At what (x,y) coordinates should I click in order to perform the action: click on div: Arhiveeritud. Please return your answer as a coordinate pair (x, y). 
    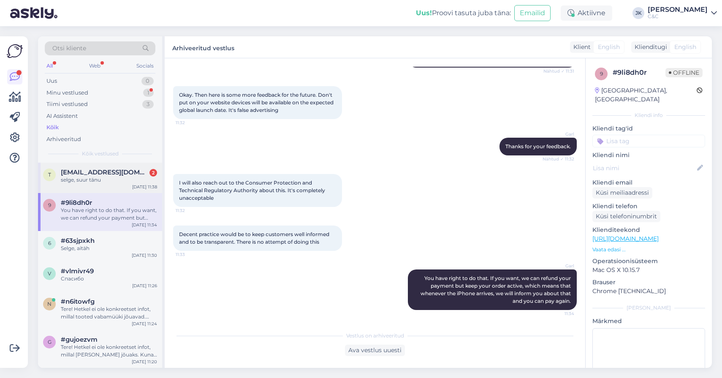
    Looking at the image, I should click on (64, 139).